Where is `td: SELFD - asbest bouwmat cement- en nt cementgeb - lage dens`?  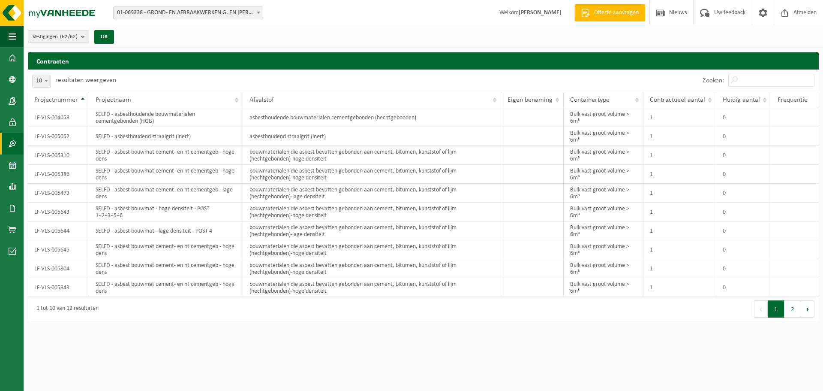
td: SELFD - asbest bouwmat cement- en nt cementgeb - lage dens is located at coordinates (166, 193).